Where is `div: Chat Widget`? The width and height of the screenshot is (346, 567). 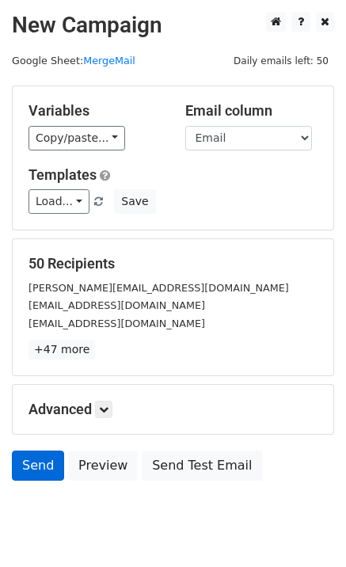
div: Chat Widget is located at coordinates (306, 529).